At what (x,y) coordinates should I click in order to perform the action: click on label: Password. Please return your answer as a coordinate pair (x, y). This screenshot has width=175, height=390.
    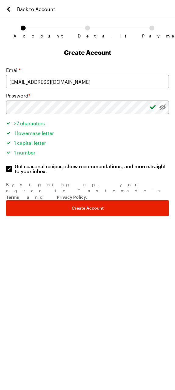
    Looking at the image, I should click on (18, 96).